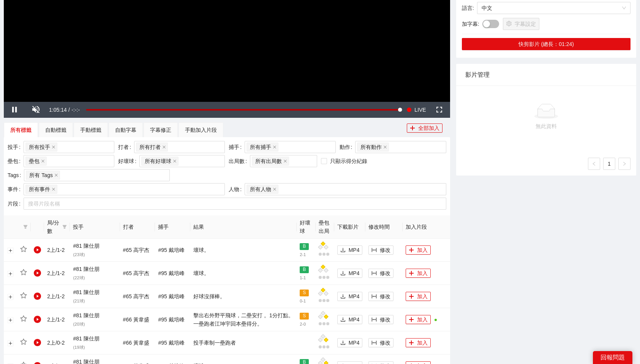 Image resolution: width=640 pixels, height=364 pixels. Describe the element at coordinates (306, 227) in the screenshot. I see `th: 好壞球` at that location.